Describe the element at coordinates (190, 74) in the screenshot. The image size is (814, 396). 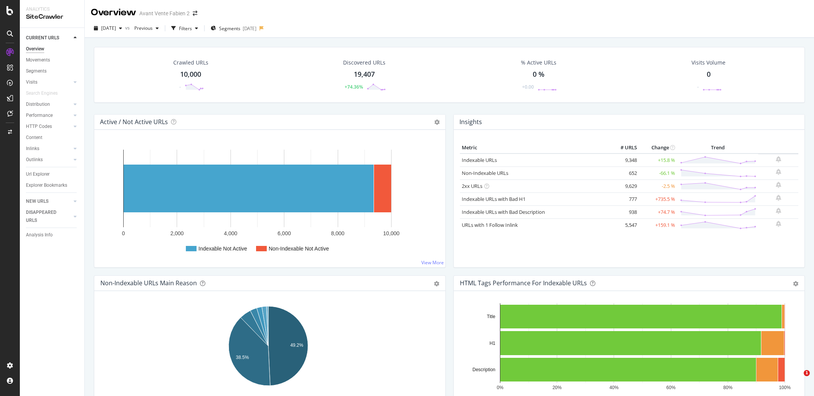
I see `div: 10,000` at that location.